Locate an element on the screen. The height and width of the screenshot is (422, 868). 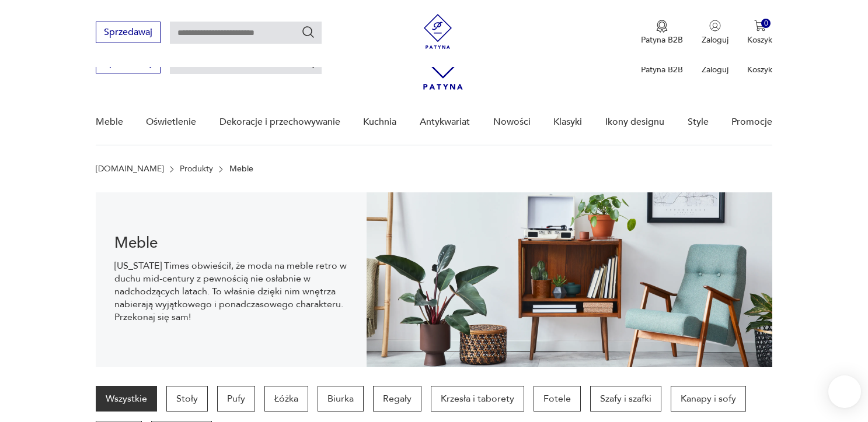
p: Fotele is located at coordinates (557, 399).